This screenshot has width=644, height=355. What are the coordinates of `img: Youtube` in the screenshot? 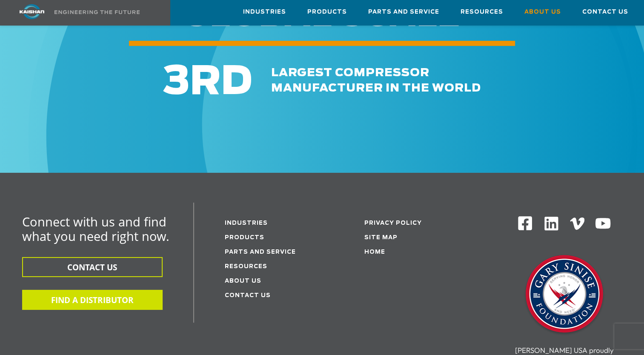 It's located at (603, 224).